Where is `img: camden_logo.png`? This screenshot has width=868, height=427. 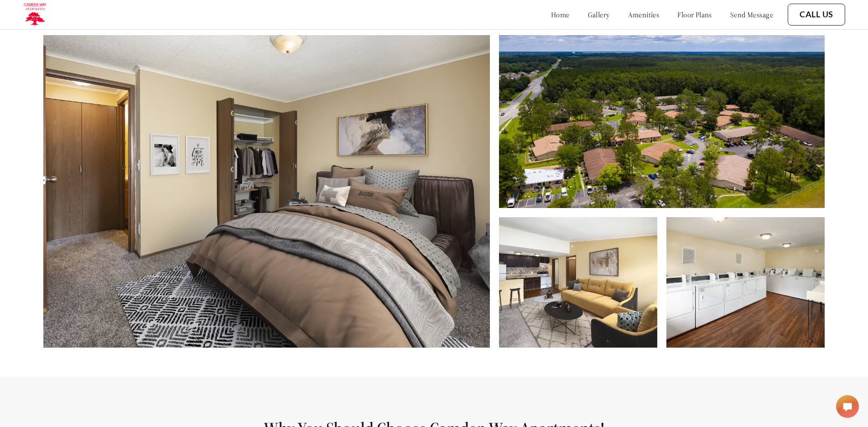
img: camden_logo.png is located at coordinates (35, 15).